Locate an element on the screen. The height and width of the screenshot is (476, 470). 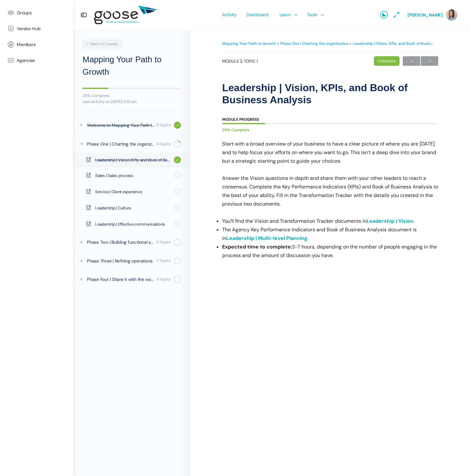
span: Members is located at coordinates (26, 45).